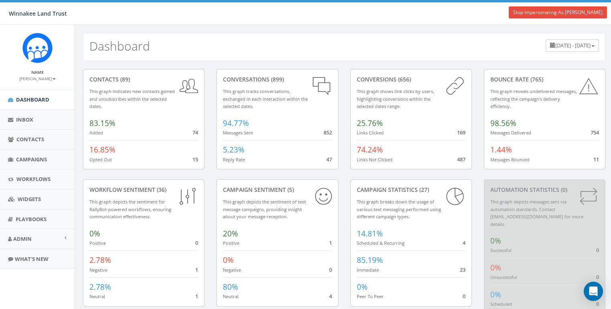 The image size is (611, 309). Describe the element at coordinates (31, 159) in the screenshot. I see `span: Campaigns` at that location.